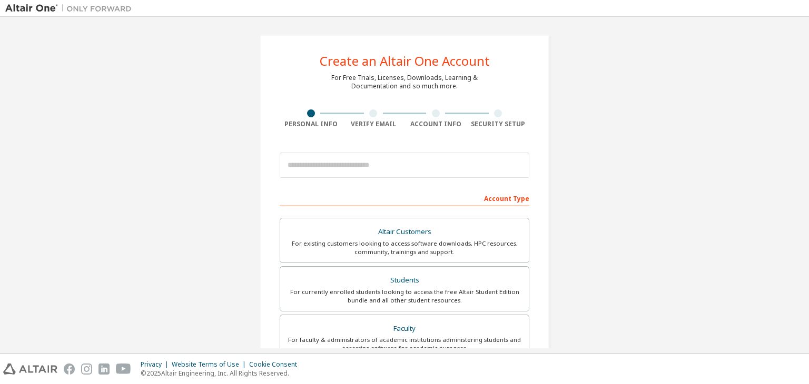  I want to click on img: linkedin.svg, so click(104, 369).